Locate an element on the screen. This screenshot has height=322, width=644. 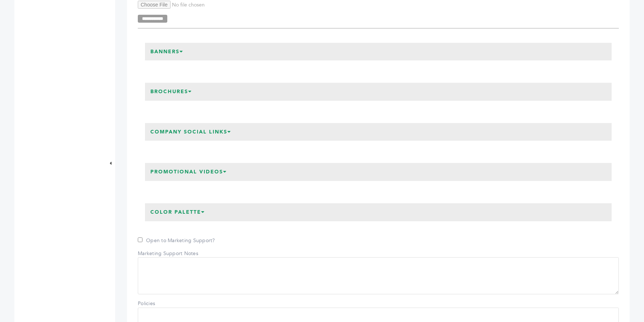
h3: Company Social Links is located at coordinates (191, 132).